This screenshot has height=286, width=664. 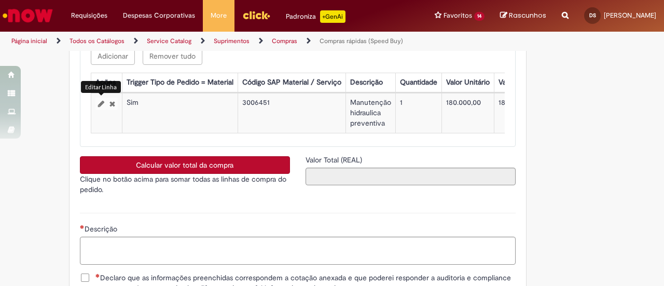 What do you see at coordinates (292, 82) in the screenshot?
I see `th: Código SAP Material / Serviço` at bounding box center [292, 82].